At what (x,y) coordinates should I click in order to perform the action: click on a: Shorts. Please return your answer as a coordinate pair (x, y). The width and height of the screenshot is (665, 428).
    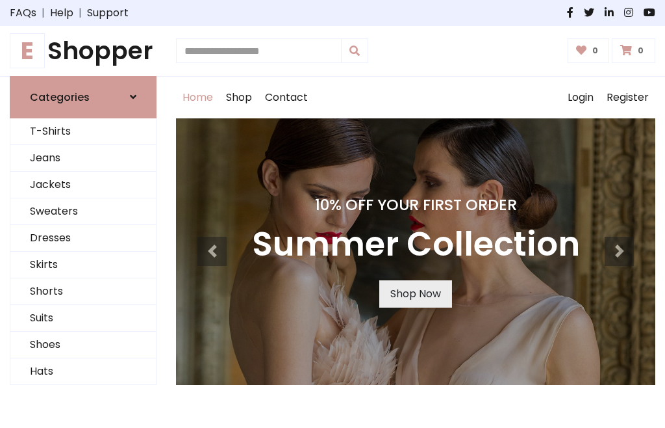
    Looking at the image, I should click on (83, 291).